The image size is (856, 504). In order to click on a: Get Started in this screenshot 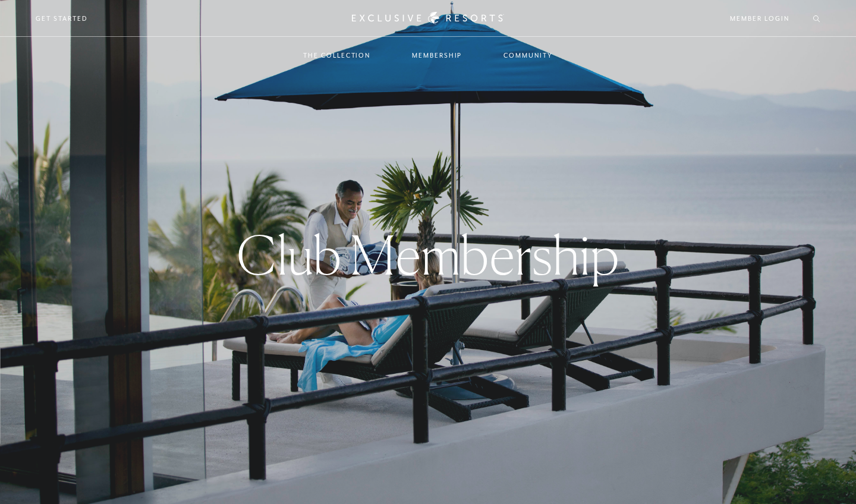, I will do `click(61, 19)`.